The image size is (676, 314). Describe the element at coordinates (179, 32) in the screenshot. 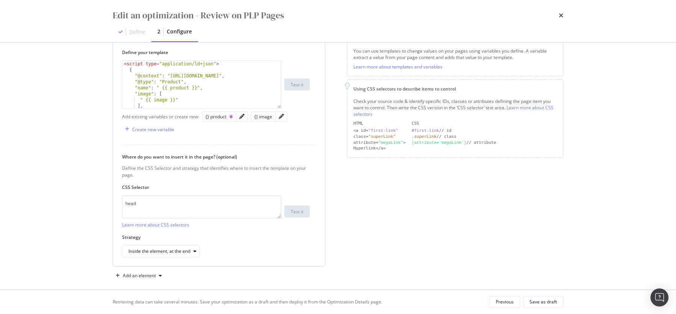

I see `div: Configure` at that location.